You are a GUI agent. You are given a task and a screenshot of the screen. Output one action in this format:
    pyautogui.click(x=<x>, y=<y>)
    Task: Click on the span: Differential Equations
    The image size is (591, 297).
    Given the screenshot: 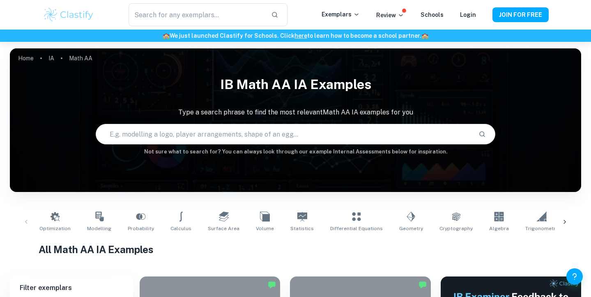 What is the action you would take?
    pyautogui.click(x=356, y=229)
    